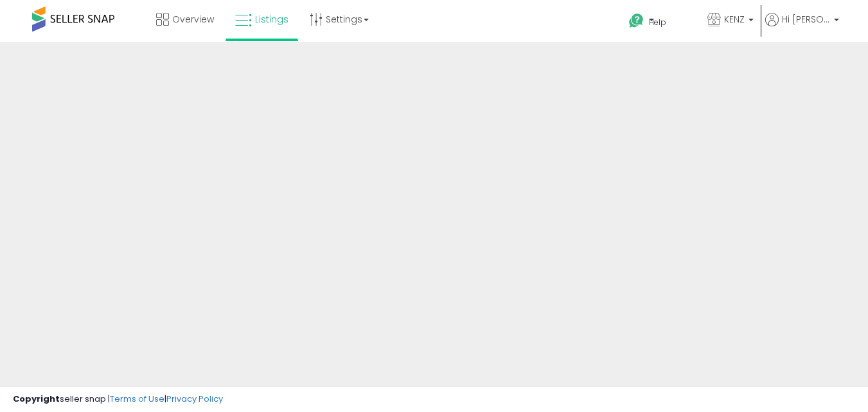 Image resolution: width=868 pixels, height=412 pixels. I want to click on i: Get Help, so click(636, 20).